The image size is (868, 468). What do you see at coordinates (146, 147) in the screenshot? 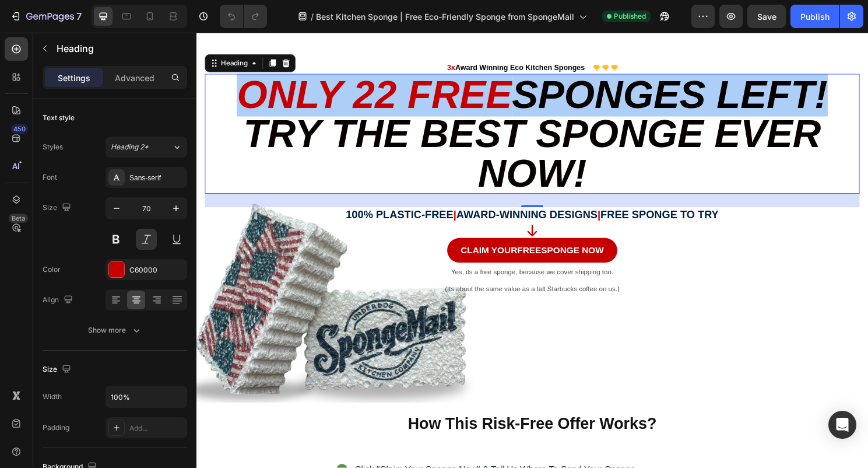
I see `button: Heading 2*` at bounding box center [146, 147].